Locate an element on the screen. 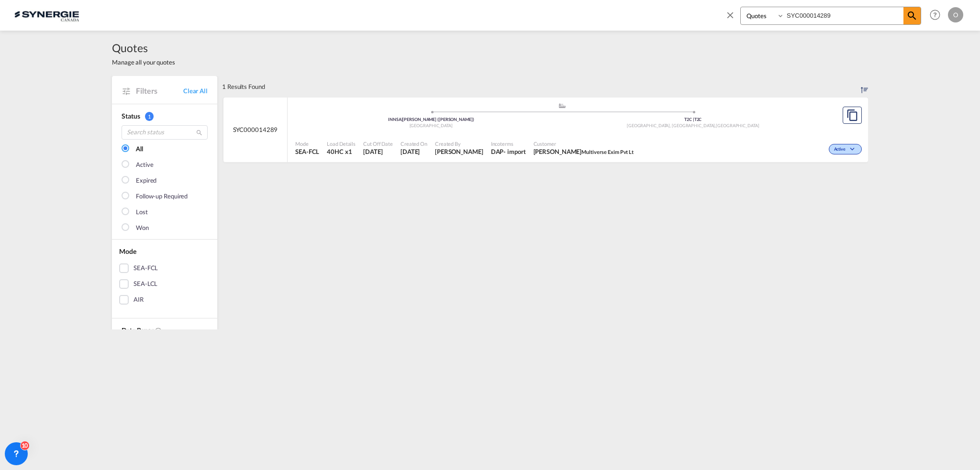 Image resolution: width=980 pixels, height=470 pixels. span: Manage all your quotes is located at coordinates (143, 62).